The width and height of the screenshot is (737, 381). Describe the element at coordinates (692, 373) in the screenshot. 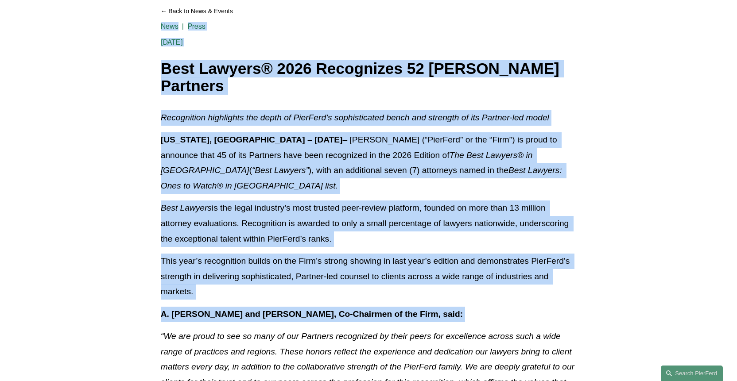

I see `a: Search this site` at that location.